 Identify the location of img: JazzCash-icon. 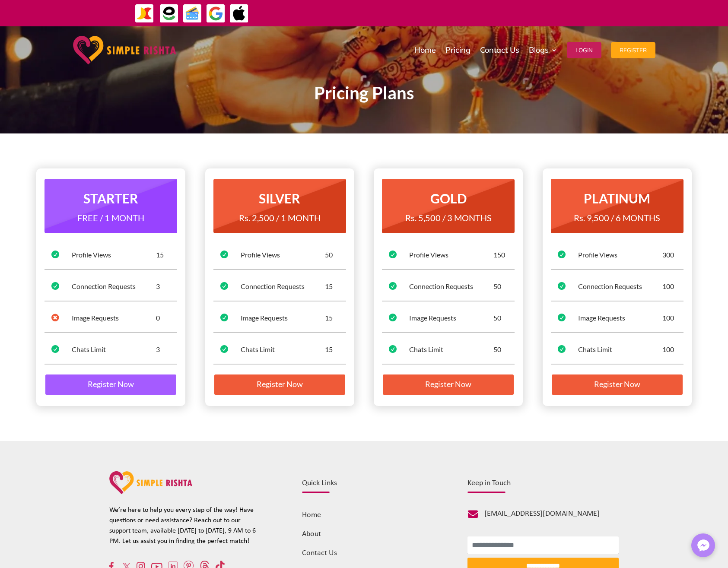
(144, 14).